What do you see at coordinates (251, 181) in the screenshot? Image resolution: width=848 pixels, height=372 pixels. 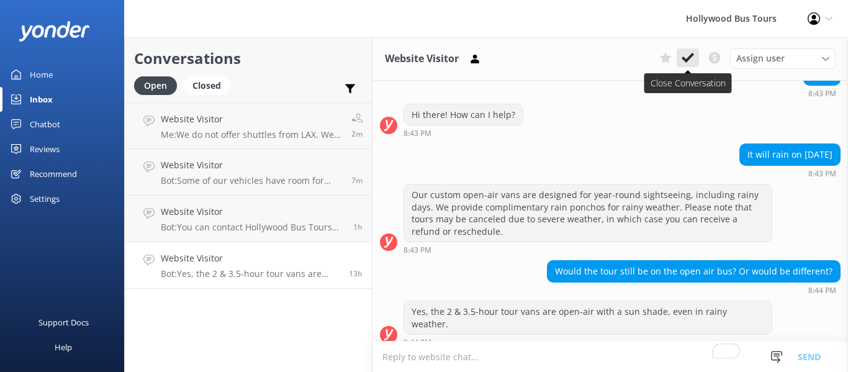 I see `p: Bot: Some of our vehicles have room for storage, and we also have storage space at our [GEOGRAPHI...` at bounding box center [251, 181].